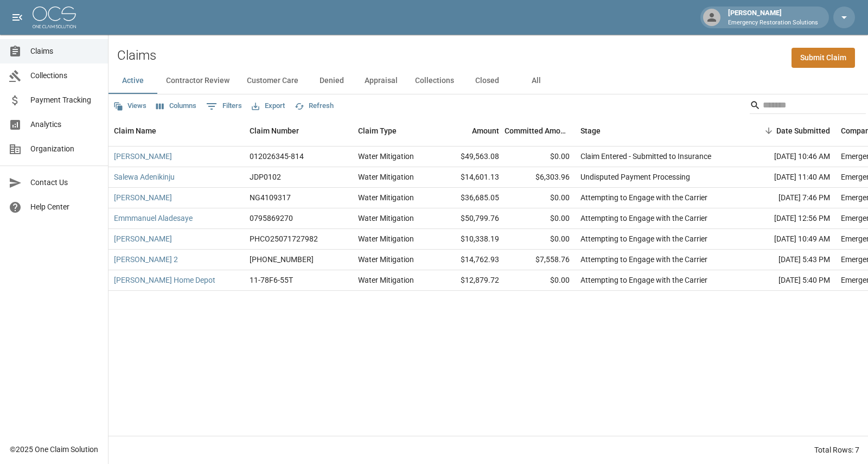  Describe the element at coordinates (381, 81) in the screenshot. I see `button: Appraisal` at that location.